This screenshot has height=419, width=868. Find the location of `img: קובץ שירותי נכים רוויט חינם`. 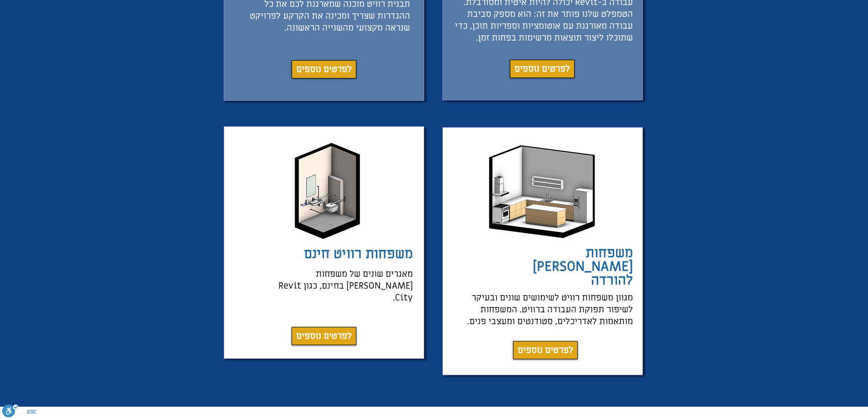

img: קובץ שירותי נכים רוויט חינם is located at coordinates (327, 192).